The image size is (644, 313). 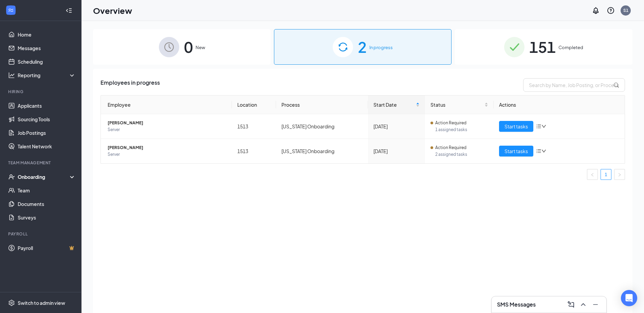 I want to click on a: Scheduling, so click(x=47, y=61).